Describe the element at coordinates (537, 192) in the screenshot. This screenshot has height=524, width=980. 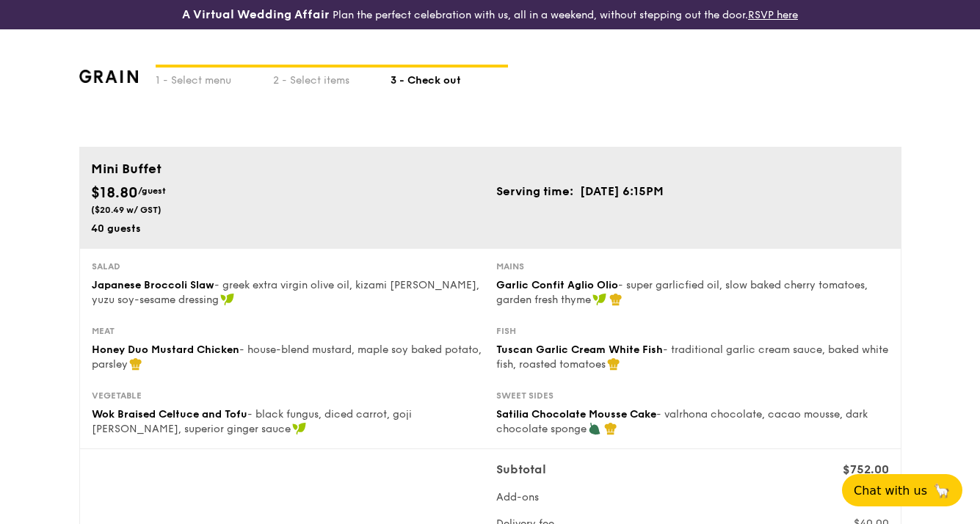
I see `td: Serving time:` at that location.